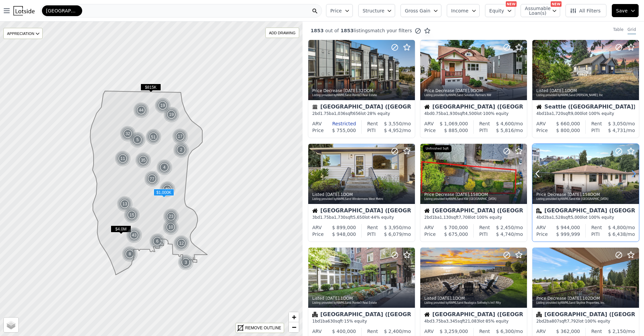  What do you see at coordinates (393, 131) in the screenshot?
I see `span: $ 4,952` at bounding box center [393, 131].